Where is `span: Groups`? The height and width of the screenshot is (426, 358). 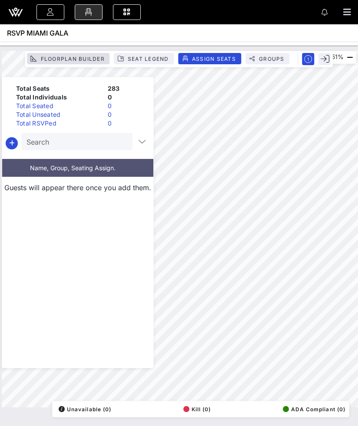
span: Groups is located at coordinates (271, 59).